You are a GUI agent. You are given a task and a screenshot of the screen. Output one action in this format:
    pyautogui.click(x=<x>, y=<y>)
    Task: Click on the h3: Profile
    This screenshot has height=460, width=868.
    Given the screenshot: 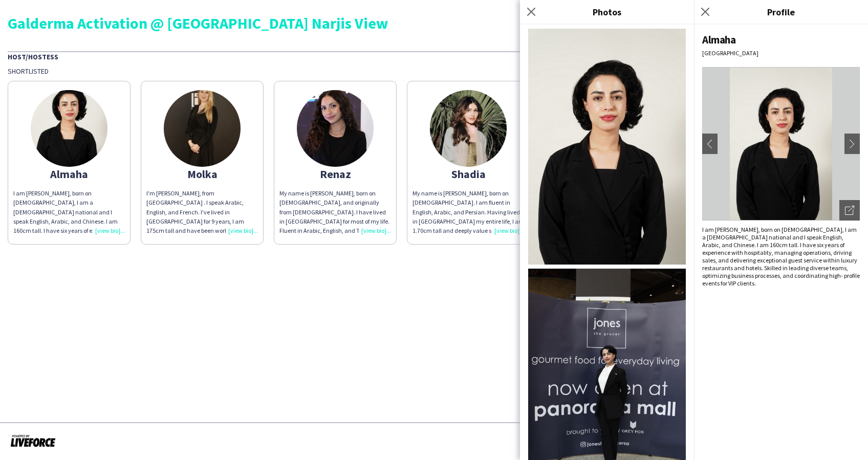 What is the action you would take?
    pyautogui.click(x=781, y=12)
    